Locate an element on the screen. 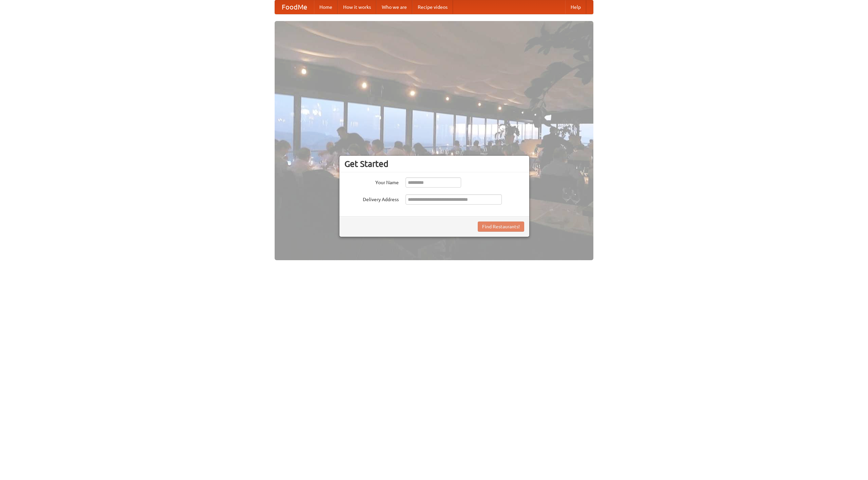 Image resolution: width=868 pixels, height=480 pixels. button: Find Restaurants! is located at coordinates (500, 227).